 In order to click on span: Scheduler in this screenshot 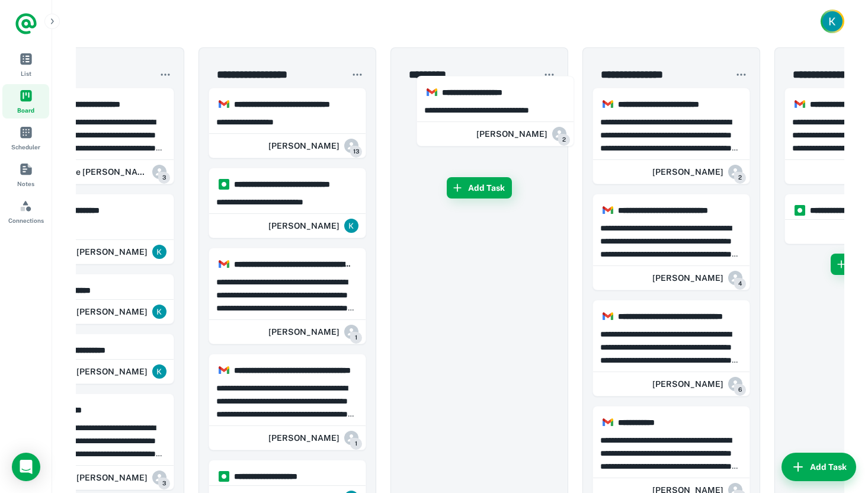, I will do `click(26, 147)`.